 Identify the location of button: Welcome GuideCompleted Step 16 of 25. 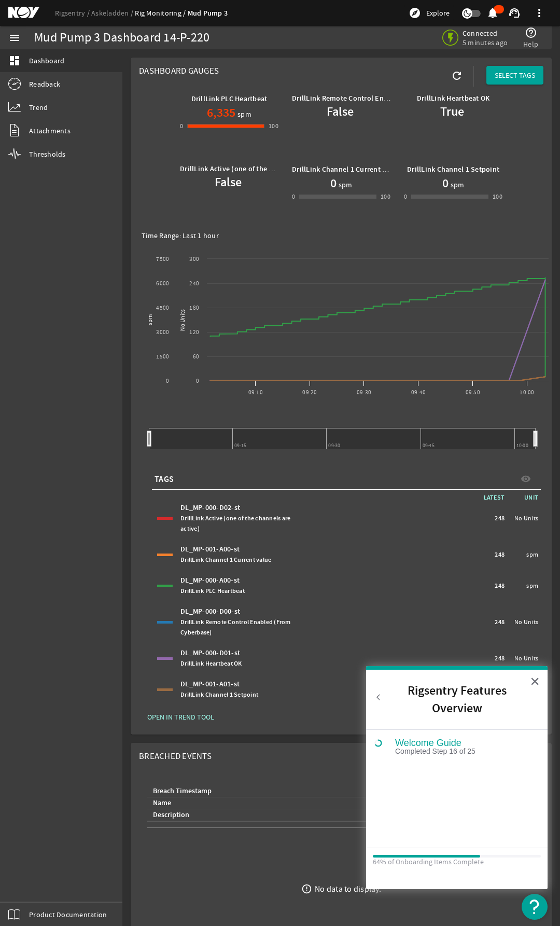
(462, 746).